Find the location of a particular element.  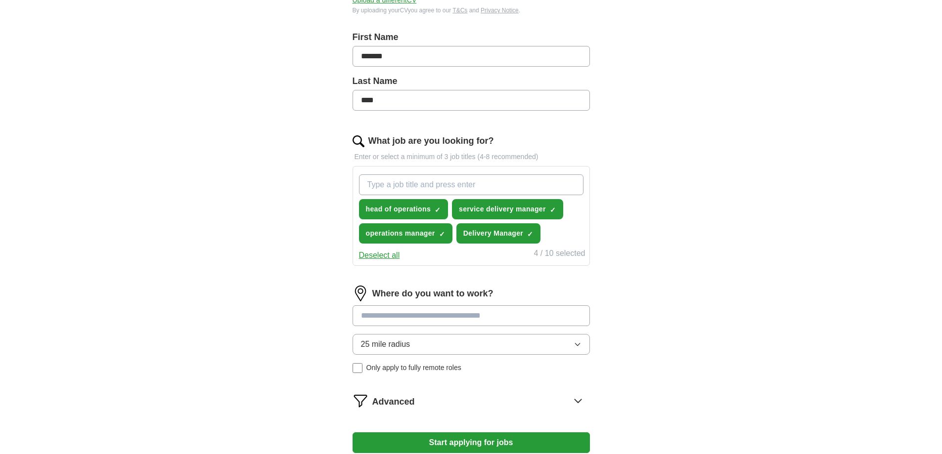

div: By uploading your CV you agree to our and . is located at coordinates (471, 10).